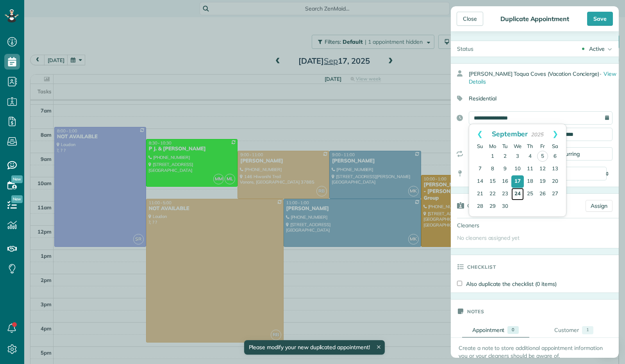 The image size is (625, 364). Describe the element at coordinates (597, 49) in the screenshot. I see `div: Active` at that location.